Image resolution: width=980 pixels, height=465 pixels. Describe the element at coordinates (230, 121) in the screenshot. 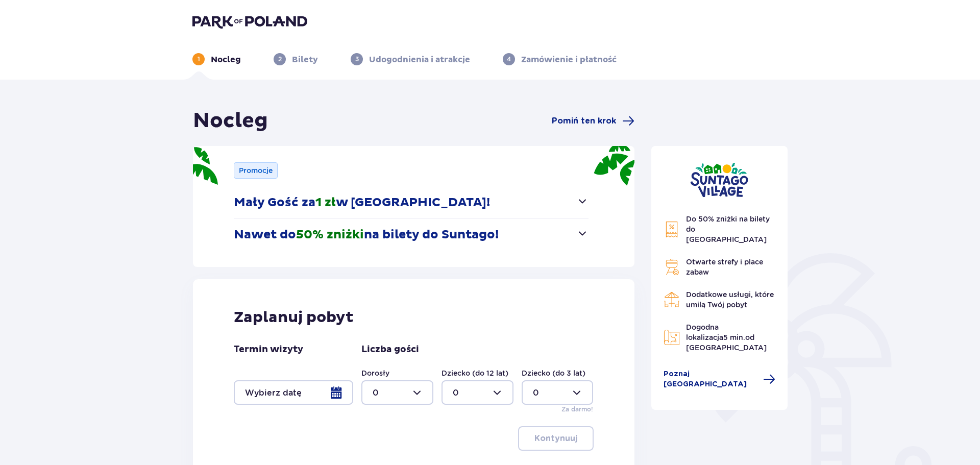

I see `h1: Nocleg` at that location.